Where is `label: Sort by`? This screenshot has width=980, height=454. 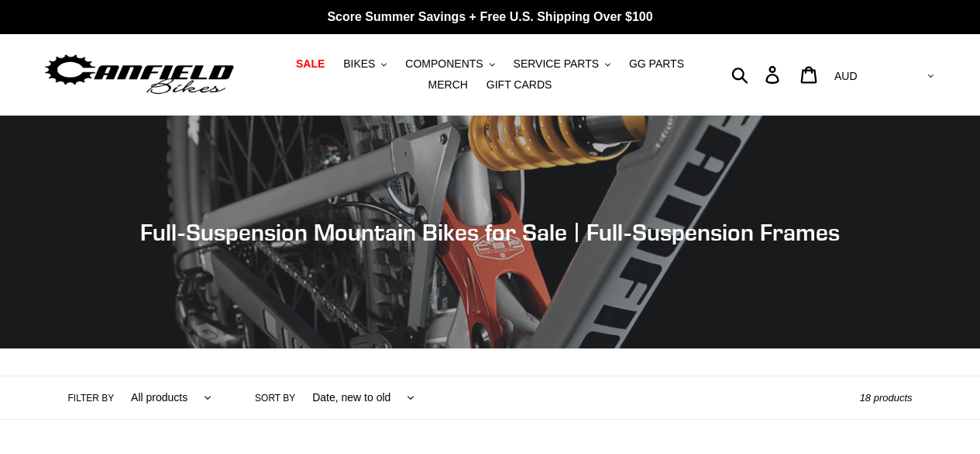 label: Sort by is located at coordinates (275, 397).